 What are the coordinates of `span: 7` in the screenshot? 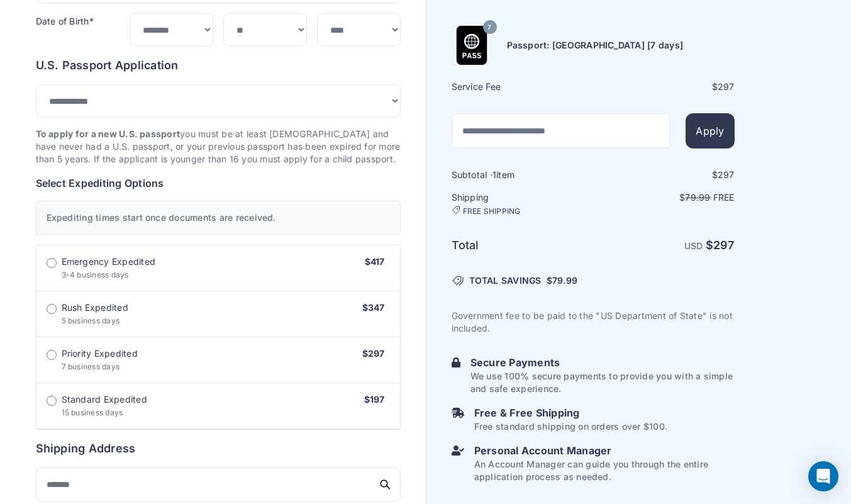 It's located at (490, 27).